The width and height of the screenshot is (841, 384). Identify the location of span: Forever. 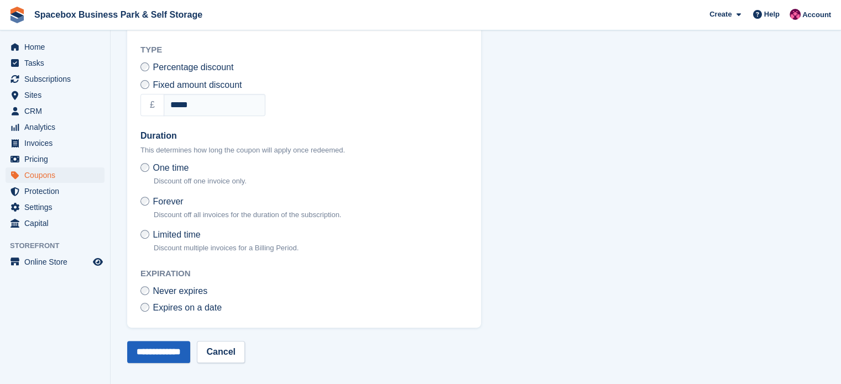
(168, 201).